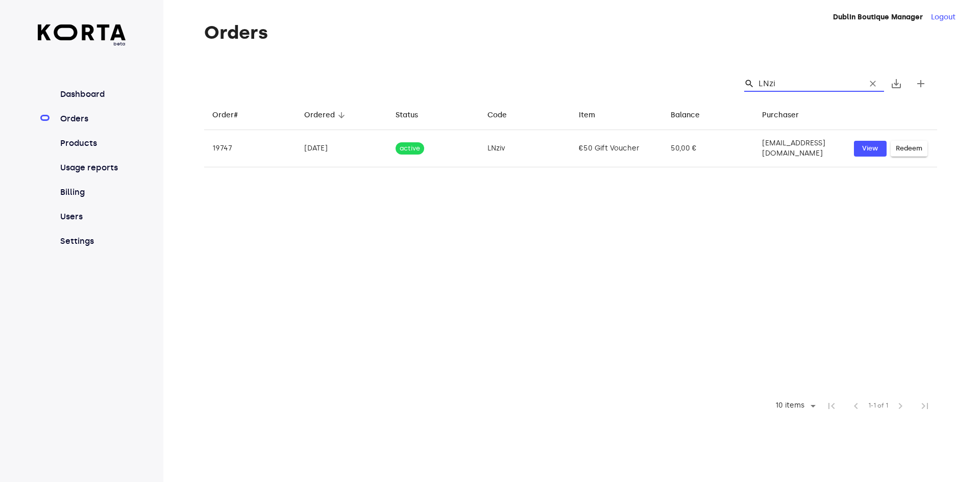 The height and width of the screenshot is (482, 980). Describe the element at coordinates (82, 32) in the screenshot. I see `img: Korta` at that location.